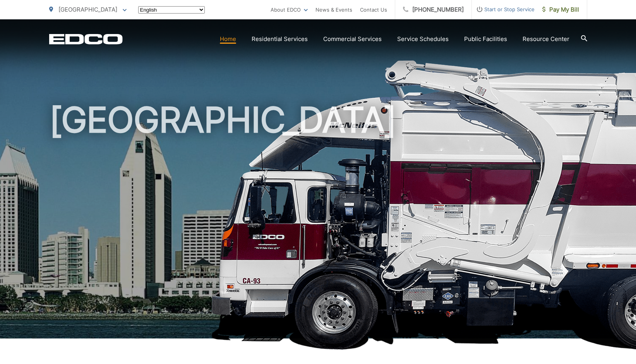 This screenshot has height=364, width=636. What do you see at coordinates (561, 10) in the screenshot?
I see `span: Pay My Bill` at bounding box center [561, 10].